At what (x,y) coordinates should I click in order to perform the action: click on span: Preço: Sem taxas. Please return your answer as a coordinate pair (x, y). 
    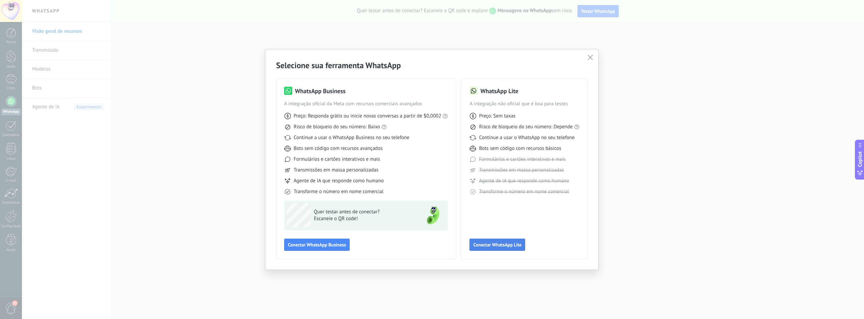
    Looking at the image, I should click on (497, 116).